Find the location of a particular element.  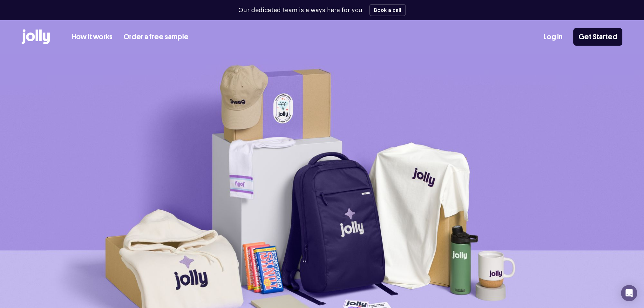

p: Our dedicated team is always here for you is located at coordinates (300, 10).